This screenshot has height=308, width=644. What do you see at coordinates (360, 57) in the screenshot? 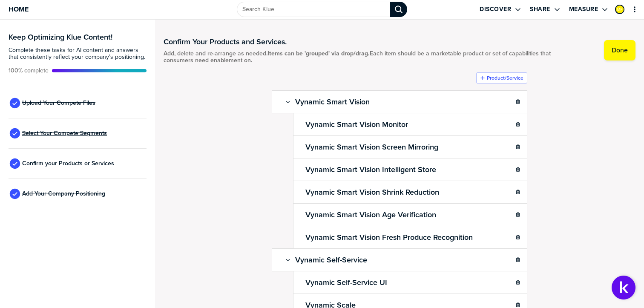
I see `span: Add, delete and re-arrange as needed. Each item should be a marketable product or set of capabili...` at bounding box center [360, 57].